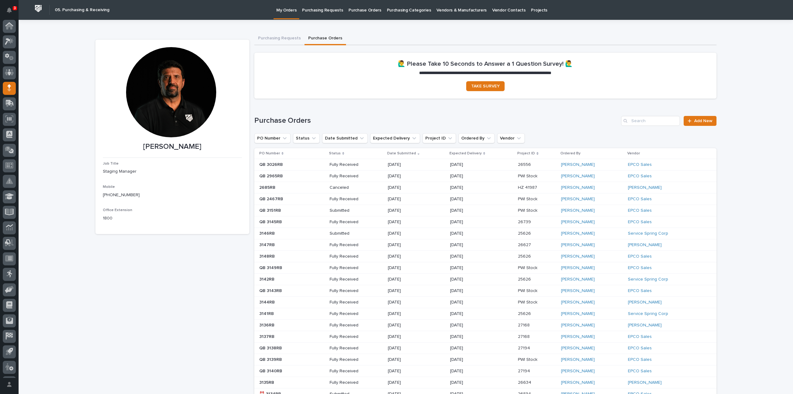 The image size is (793, 394). What do you see at coordinates (436, 120) in the screenshot?
I see `h1: Purchase Orders` at bounding box center [436, 120].